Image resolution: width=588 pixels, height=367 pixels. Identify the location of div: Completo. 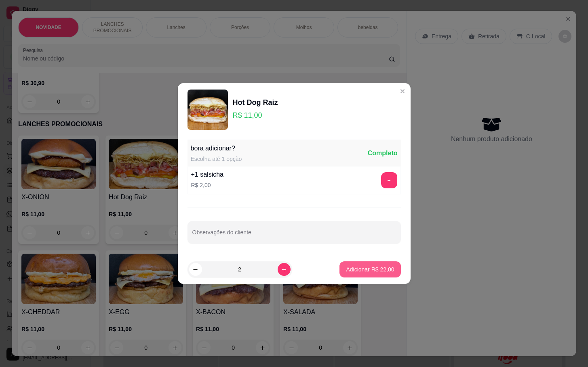
(383, 154).